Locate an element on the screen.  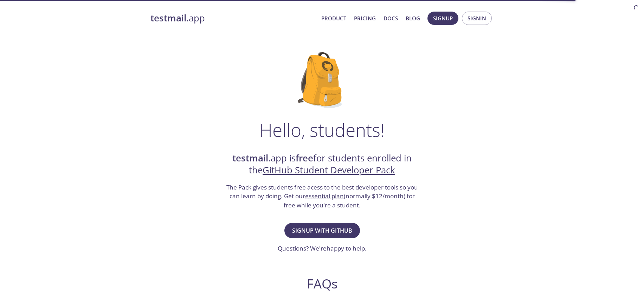
a: testmail.app is located at coordinates (233, 18).